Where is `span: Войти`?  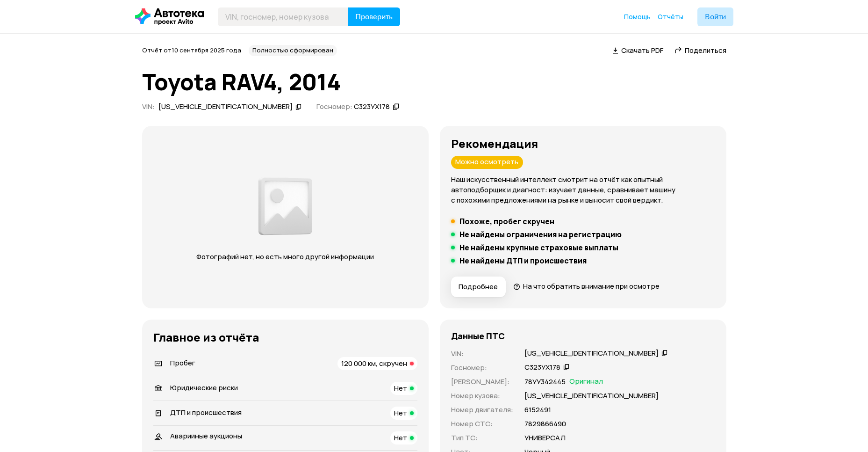
span: Войти is located at coordinates (715, 17).